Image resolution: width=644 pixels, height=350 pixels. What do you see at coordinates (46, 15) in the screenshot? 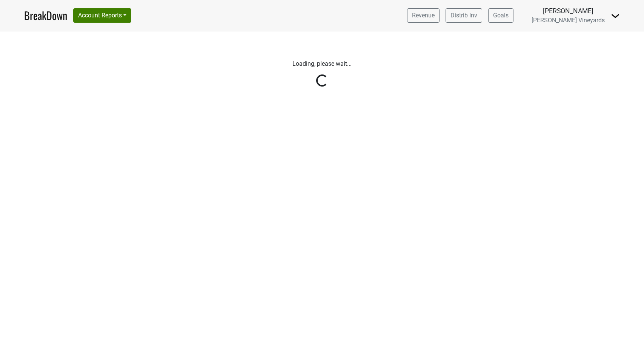
I see `a: BreakDown` at bounding box center [46, 15].